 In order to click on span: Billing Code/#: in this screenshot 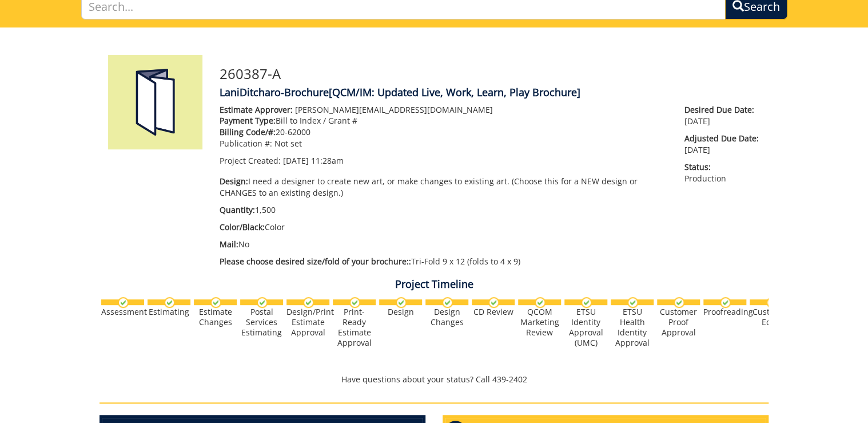, I will do `click(247, 132)`.